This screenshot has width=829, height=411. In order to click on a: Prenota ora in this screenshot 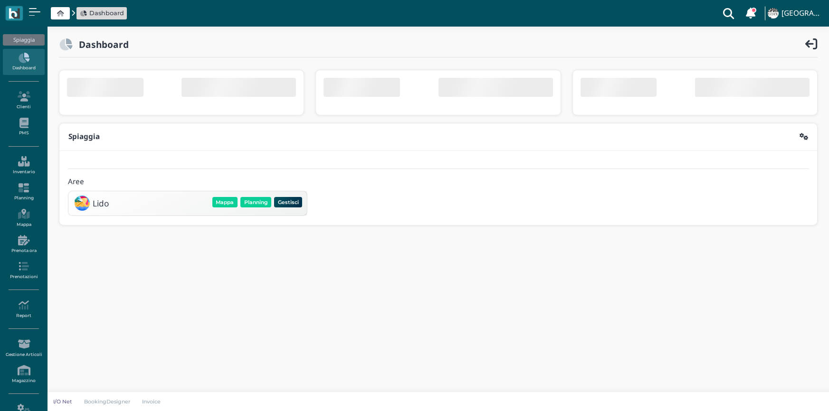, I will do `click(23, 244)`.